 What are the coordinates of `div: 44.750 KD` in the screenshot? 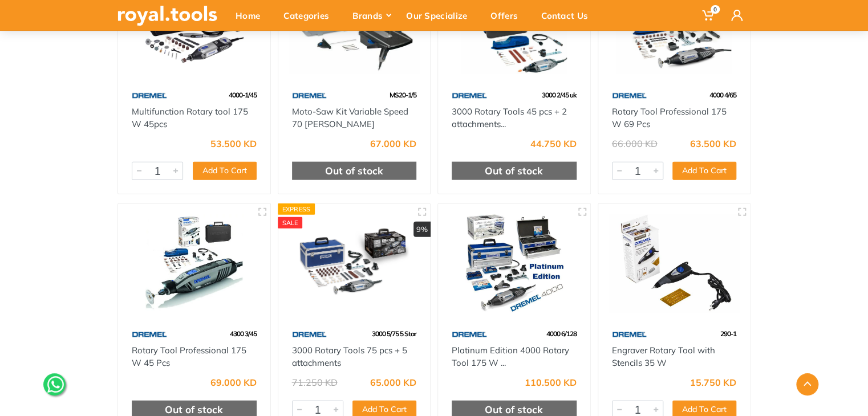 It's located at (553, 143).